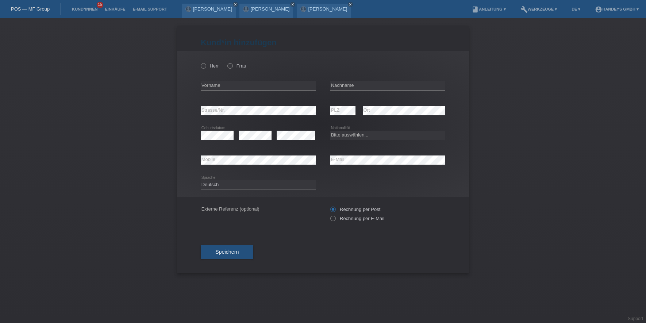 Image resolution: width=646 pixels, height=323 pixels. Describe the element at coordinates (539, 9) in the screenshot. I see `a: buildWerkzeuge ▾` at that location.